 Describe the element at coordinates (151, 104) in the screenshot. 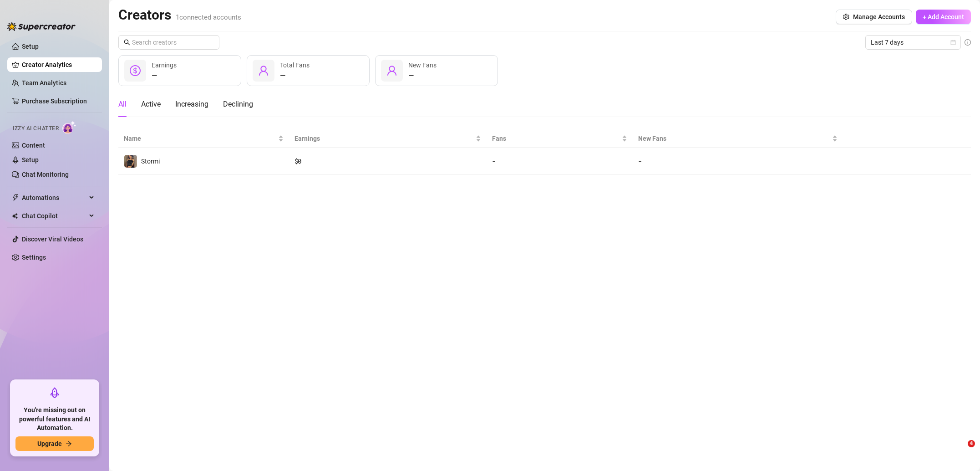

I see `div: Active` at that location.